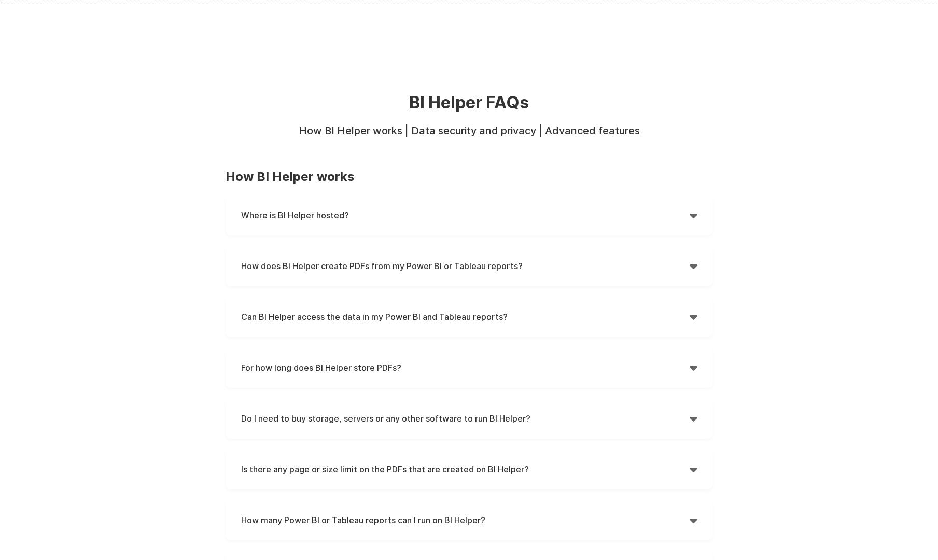 This screenshot has height=560, width=938. What do you see at coordinates (465, 520) in the screenshot?
I see `h4: How many Power BI or Tableau reports can I run on BI Helper?` at bounding box center [465, 520].